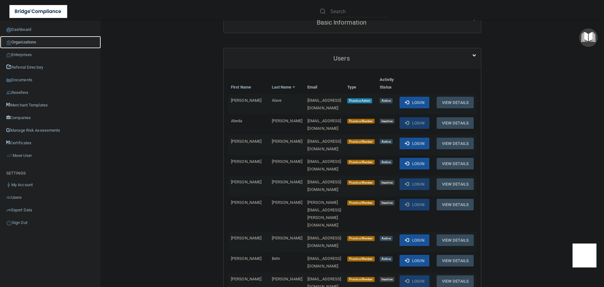 The width and height of the screenshot is (604, 287). What do you see at coordinates (588, 37) in the screenshot?
I see `button: Open Resource Center` at bounding box center [588, 37].